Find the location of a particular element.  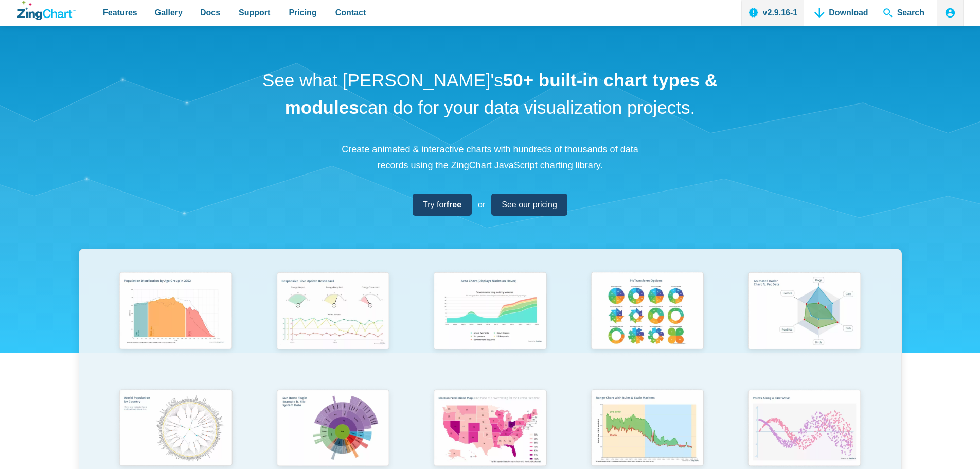

span: Features is located at coordinates (120, 13).